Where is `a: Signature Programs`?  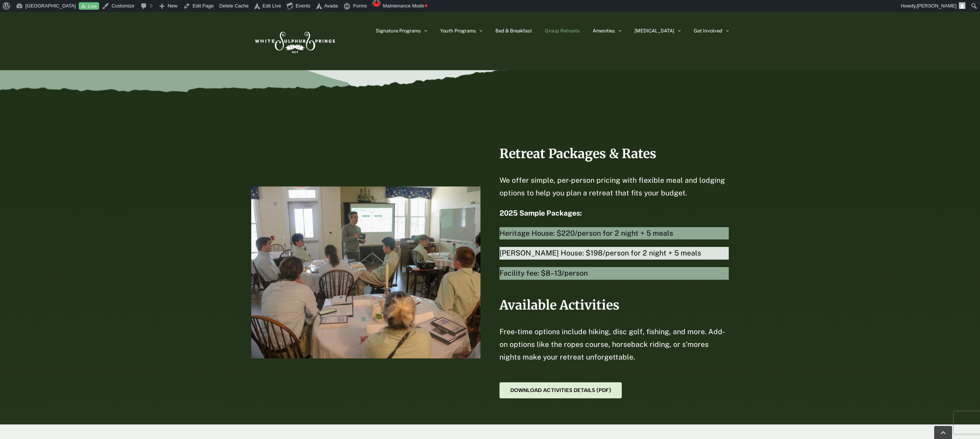
a: Signature Programs is located at coordinates (402, 30).